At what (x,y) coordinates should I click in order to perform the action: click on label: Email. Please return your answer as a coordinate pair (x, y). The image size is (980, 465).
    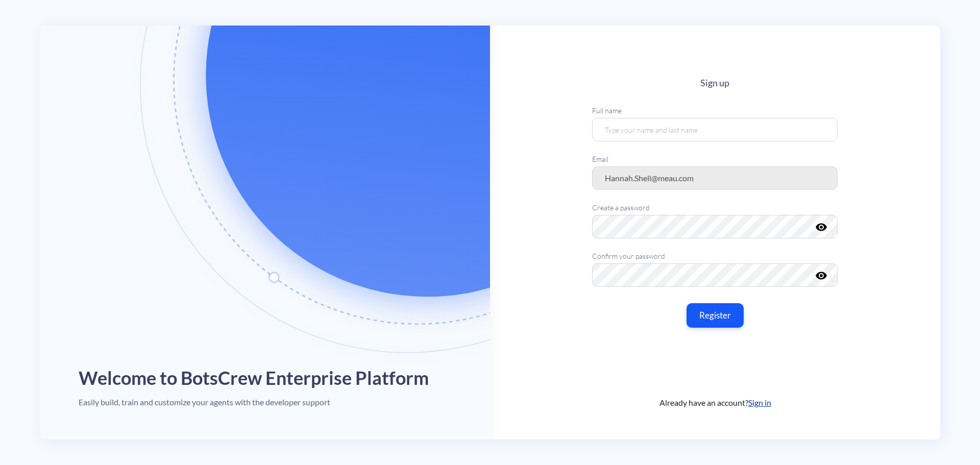
    Looking at the image, I should click on (714, 158).